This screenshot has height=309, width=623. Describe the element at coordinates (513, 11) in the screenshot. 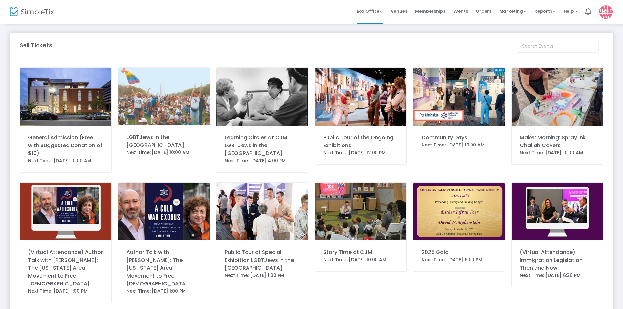

I see `span: Marketing` at that location.